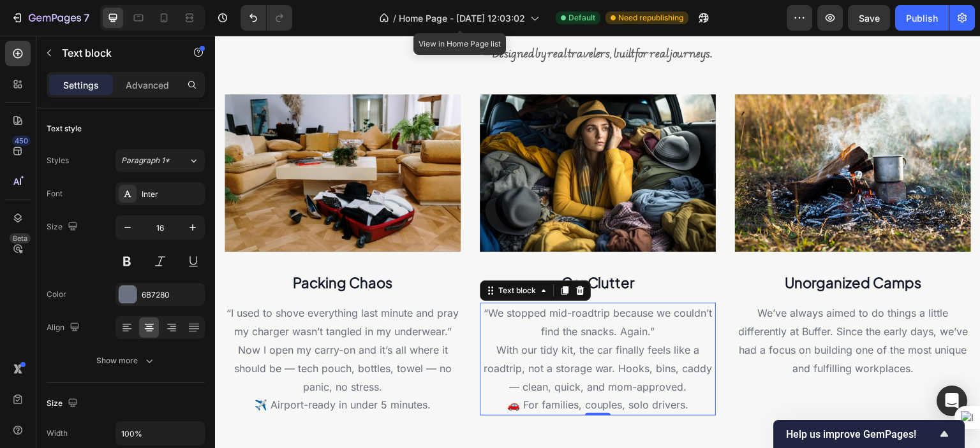 This screenshot has height=448, width=980. What do you see at coordinates (862, 434) in the screenshot?
I see `span: Help us improve GemPages!` at bounding box center [862, 434].